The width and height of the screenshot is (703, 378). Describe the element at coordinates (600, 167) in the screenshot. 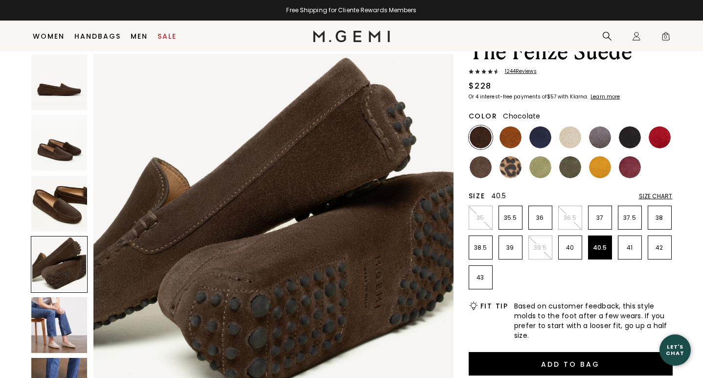

I see `img: Sunflower` at that location.